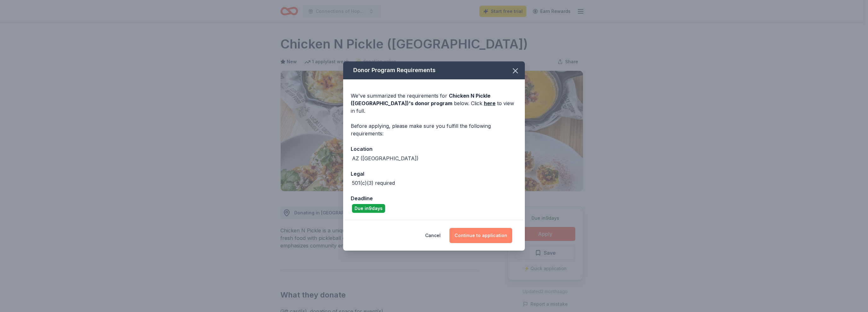 This screenshot has height=312, width=868. What do you see at coordinates (434, 70) in the screenshot?
I see `div: Donor Program Requirements` at bounding box center [434, 70].